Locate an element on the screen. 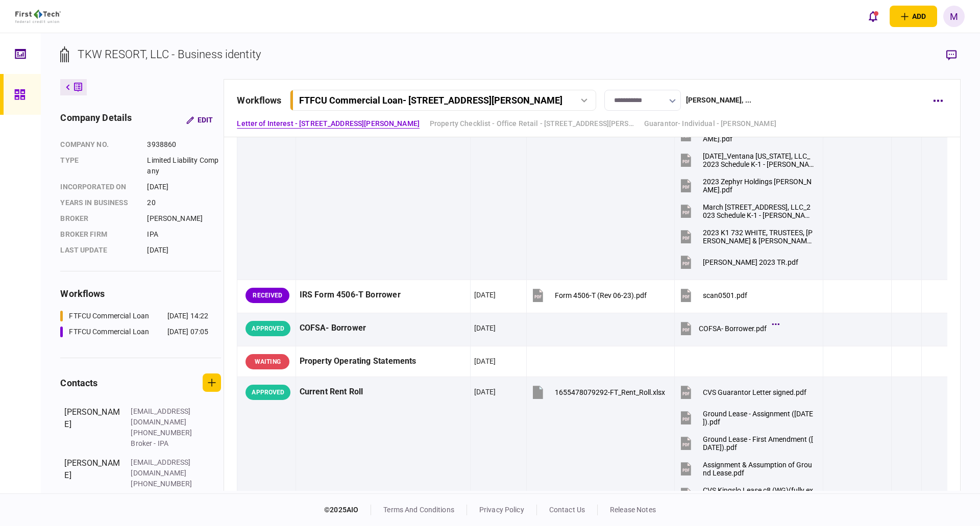  div: scan0501.pdf is located at coordinates (725, 295).